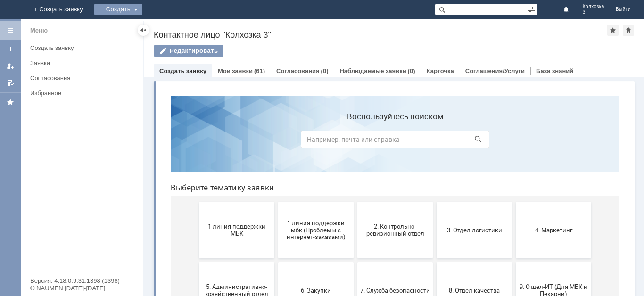 This screenshot has height=296, width=644. Describe the element at coordinates (390, 202) in the screenshot. I see `button: 9. Отдел-ИТ (Для МБК и Пекарни)` at that location.